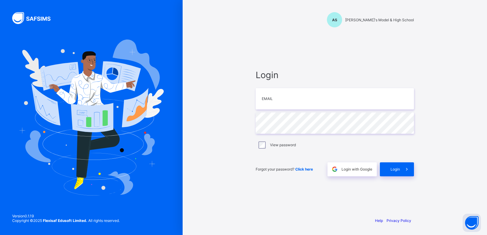 The image size is (487, 235). Describe the element at coordinates (399, 221) in the screenshot. I see `a: Privacy Policy` at that location.